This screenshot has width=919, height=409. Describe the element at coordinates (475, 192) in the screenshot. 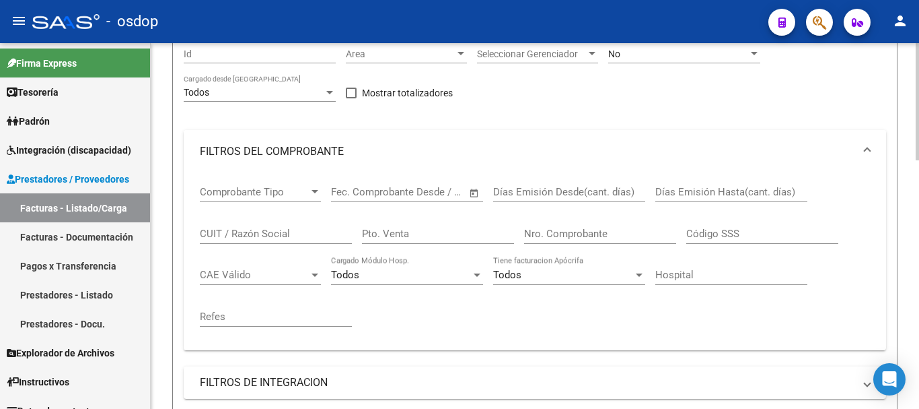

I see `button: Open calendar` at that location.